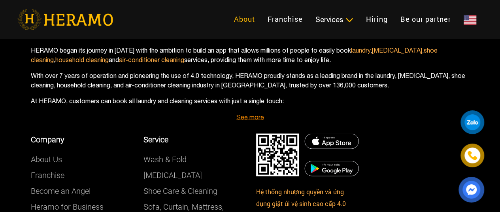 Image resolution: width=500 pixels, height=212 pixels. I want to click on a: Wash & Fold, so click(165, 159).